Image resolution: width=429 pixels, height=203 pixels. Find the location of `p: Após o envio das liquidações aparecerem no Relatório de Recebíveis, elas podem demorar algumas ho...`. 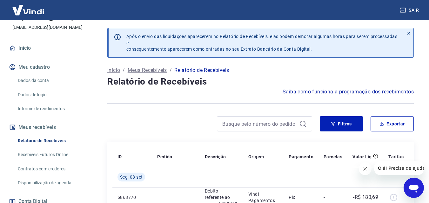

p: Após o envio das liquidações aparecerem no Relatório de Recebíveis, elas podem demorar algumas ho... is located at coordinates (262, 43).